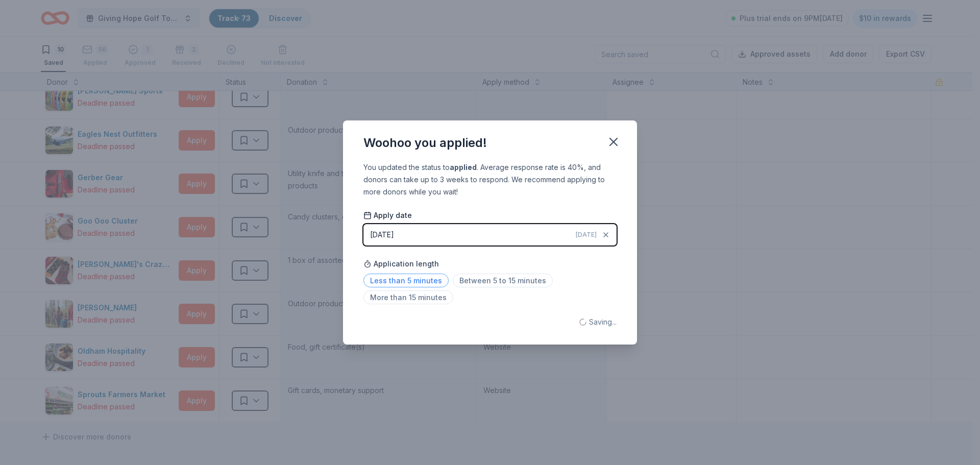  I want to click on span: Less than 5 minutes, so click(406, 281).